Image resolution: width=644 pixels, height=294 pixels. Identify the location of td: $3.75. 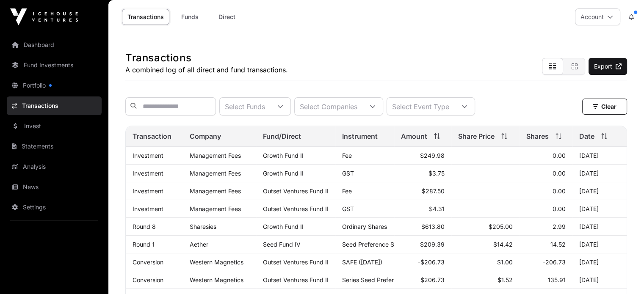
(423, 174).